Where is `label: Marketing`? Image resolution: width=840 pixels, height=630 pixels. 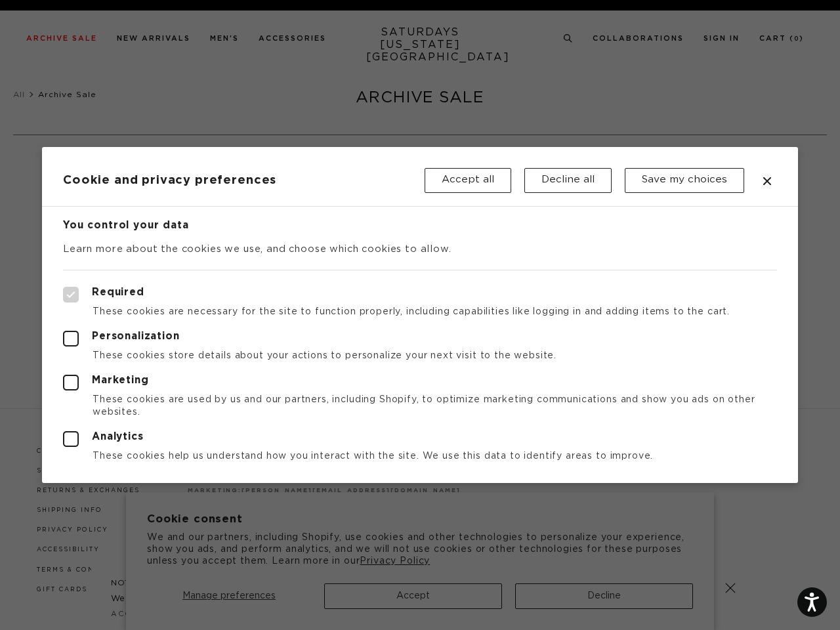 label: Marketing is located at coordinates (420, 383).